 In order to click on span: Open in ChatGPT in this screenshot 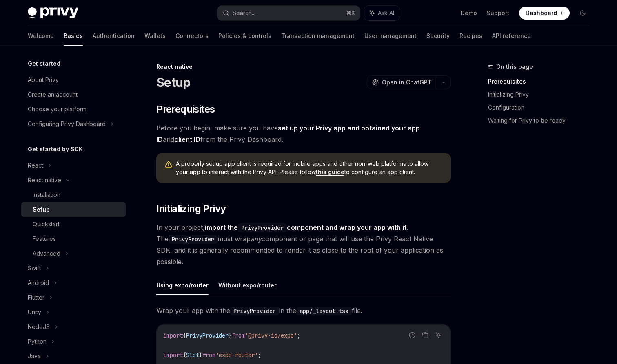, I will do `click(407, 82)`.